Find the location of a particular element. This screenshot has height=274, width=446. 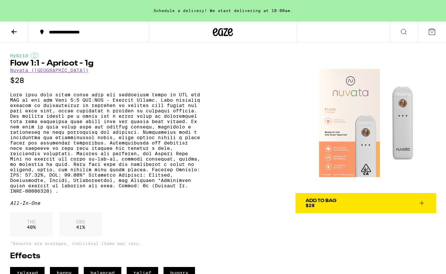

h1: Flow 1:1 - Apricot - 1g is located at coordinates (106, 64).